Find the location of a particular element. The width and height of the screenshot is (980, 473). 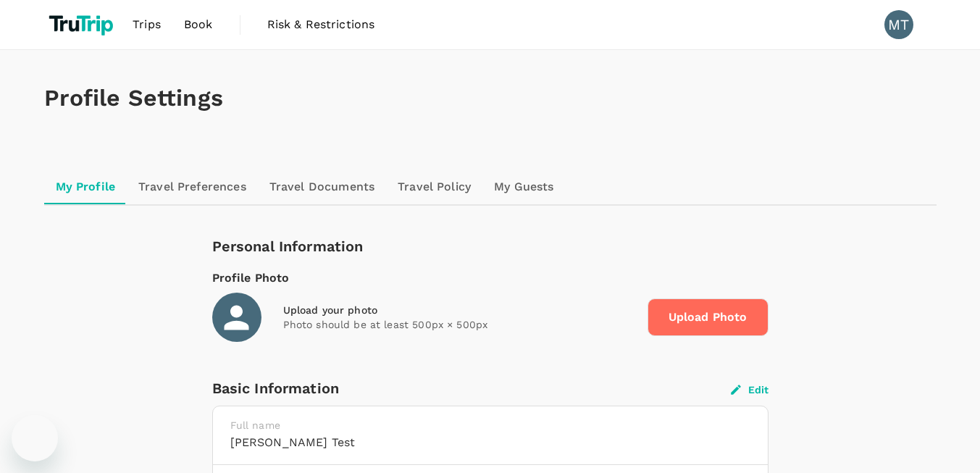

a: Travel Policy is located at coordinates (434, 187).